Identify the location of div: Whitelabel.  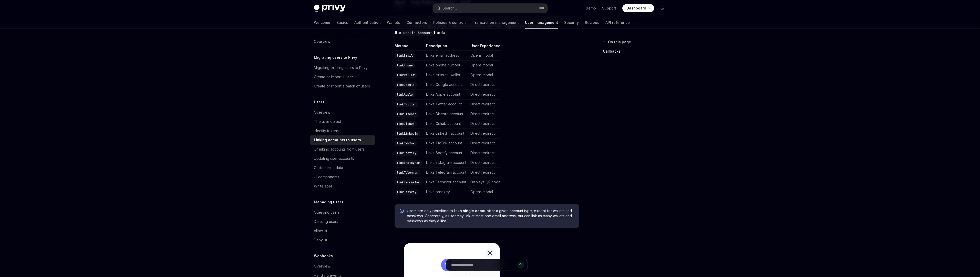
(323, 186).